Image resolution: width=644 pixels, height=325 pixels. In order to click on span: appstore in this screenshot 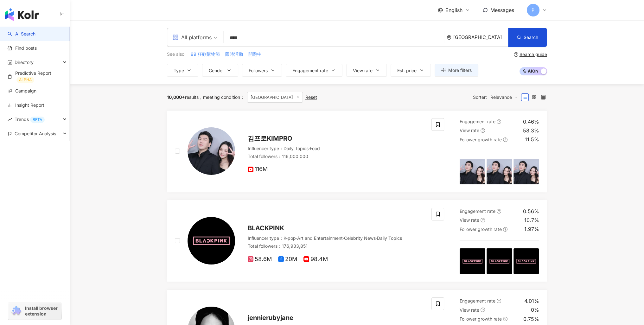, I will do `click(176, 38)`.